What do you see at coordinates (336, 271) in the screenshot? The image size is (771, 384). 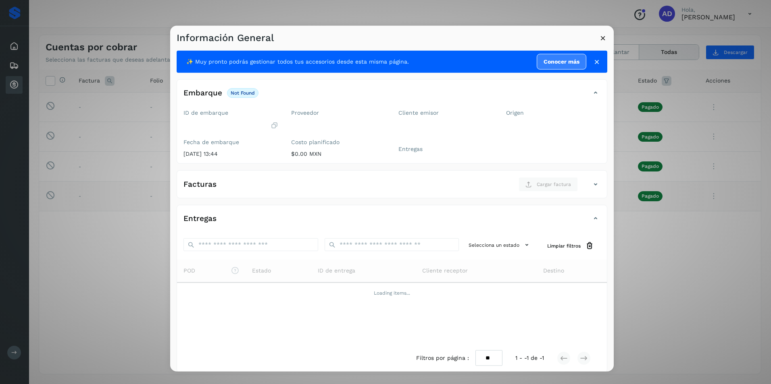 I see `span: ID de entrega` at bounding box center [336, 271].